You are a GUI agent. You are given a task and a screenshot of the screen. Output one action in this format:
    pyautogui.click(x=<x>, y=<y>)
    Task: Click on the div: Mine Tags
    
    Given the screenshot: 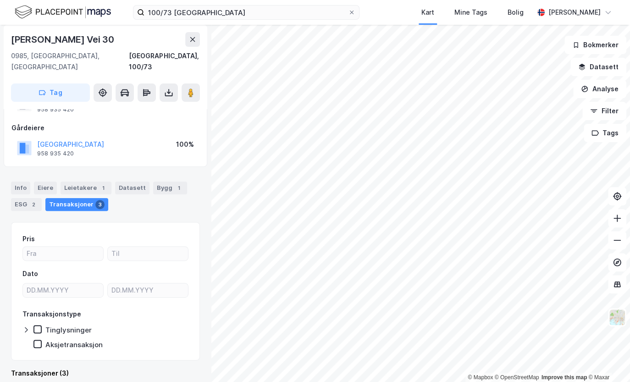 What is the action you would take?
    pyautogui.click(x=471, y=12)
    